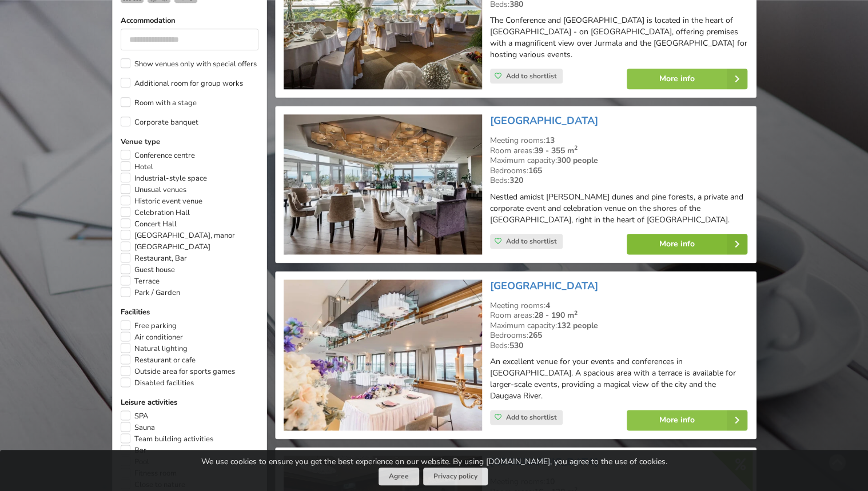  Describe the element at coordinates (516, 345) in the screenshot. I see `strong: 530` at that location.